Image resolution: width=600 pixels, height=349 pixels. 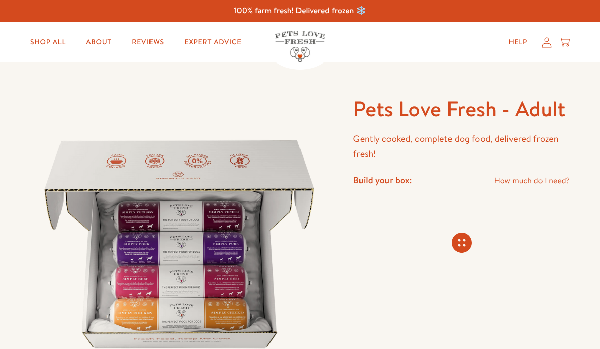 I want to click on a: About, so click(x=99, y=42).